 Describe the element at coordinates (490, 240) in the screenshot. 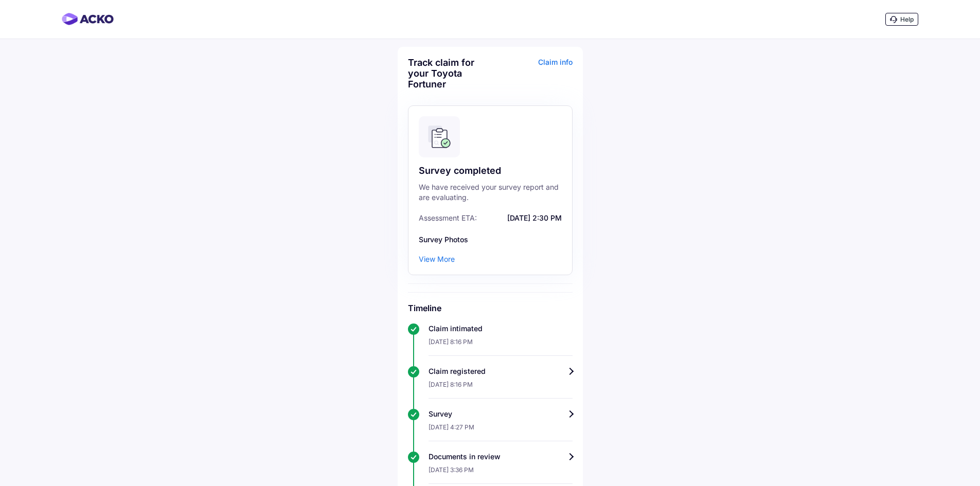

I see `div: Survey Photos` at that location.